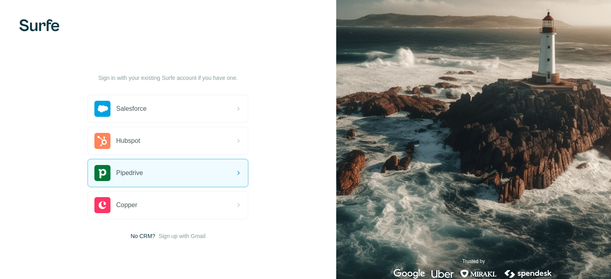 Image resolution: width=611 pixels, height=279 pixels. What do you see at coordinates (182, 236) in the screenshot?
I see `span: Sign up with Gmail` at bounding box center [182, 236].